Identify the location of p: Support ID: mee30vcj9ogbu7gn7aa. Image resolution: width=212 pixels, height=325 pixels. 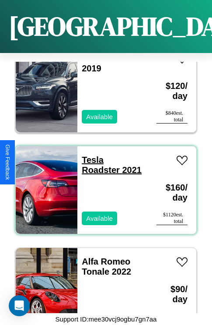
(106, 319).